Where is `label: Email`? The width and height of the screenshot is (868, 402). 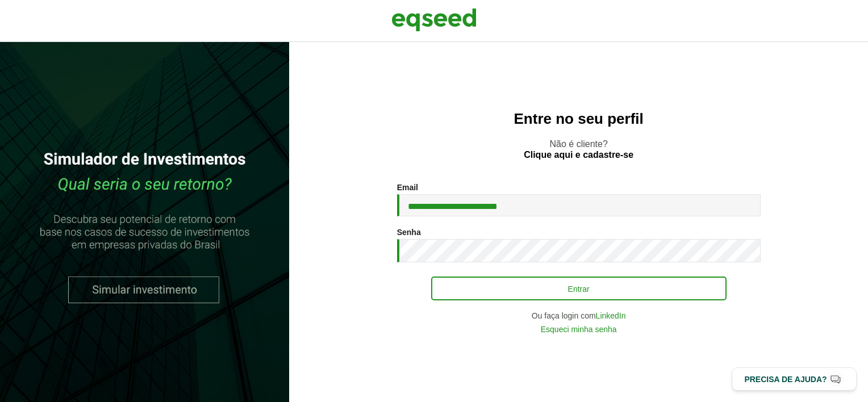 label: Email is located at coordinates (408, 187).